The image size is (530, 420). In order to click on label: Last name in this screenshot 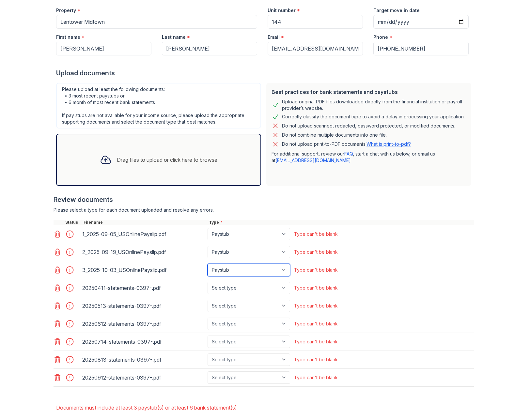, I will do `click(173, 37)`.